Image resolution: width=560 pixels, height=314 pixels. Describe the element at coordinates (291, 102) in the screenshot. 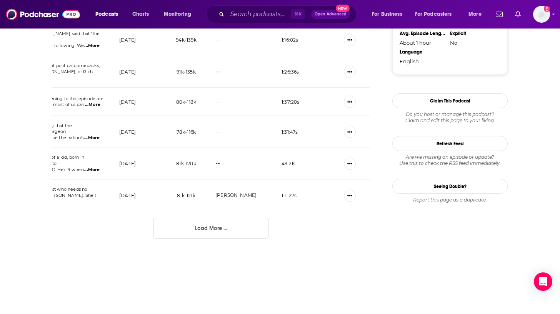

I see `p: 1:37:20 s` at that location.